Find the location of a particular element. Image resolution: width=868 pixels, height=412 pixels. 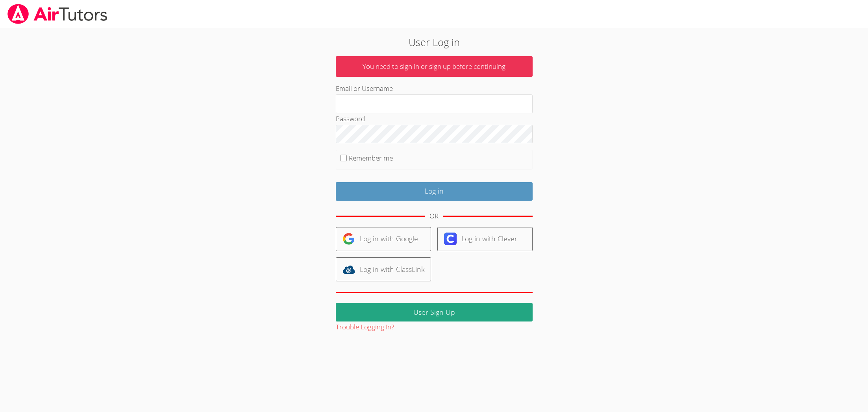

a: Log in with Clever is located at coordinates (485, 239).